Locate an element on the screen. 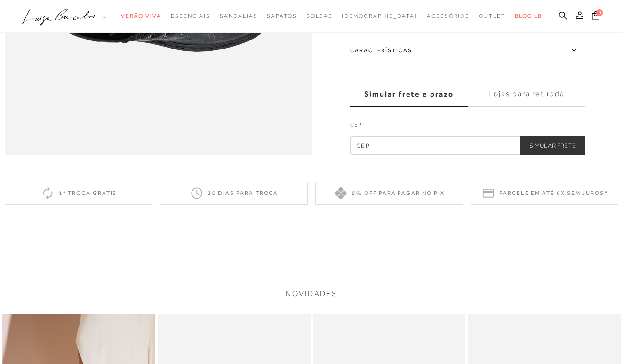 The width and height of the screenshot is (623, 364). span: 0 is located at coordinates (600, 13).